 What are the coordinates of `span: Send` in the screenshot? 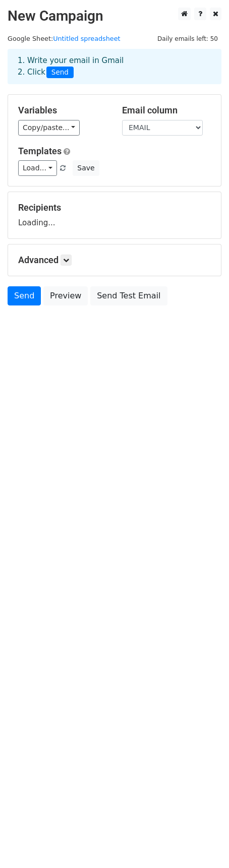 It's located at (60, 72).